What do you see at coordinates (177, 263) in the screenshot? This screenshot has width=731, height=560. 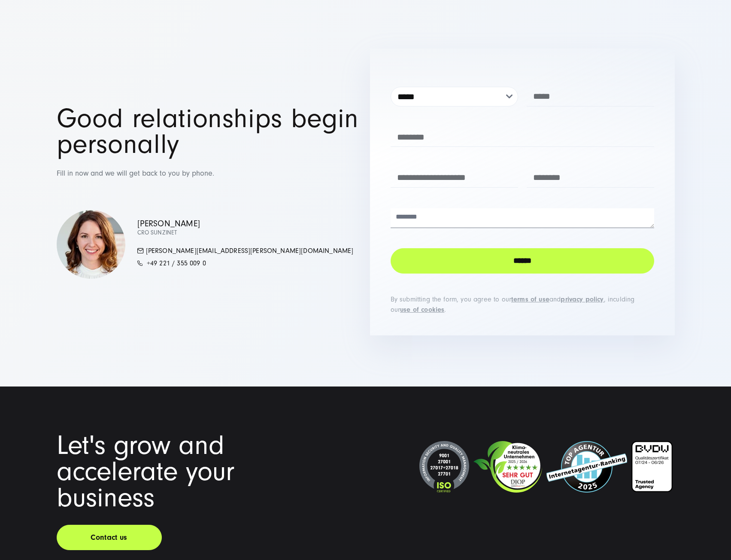 I see `span: +49 221 / 355 009 0` at bounding box center [177, 263].